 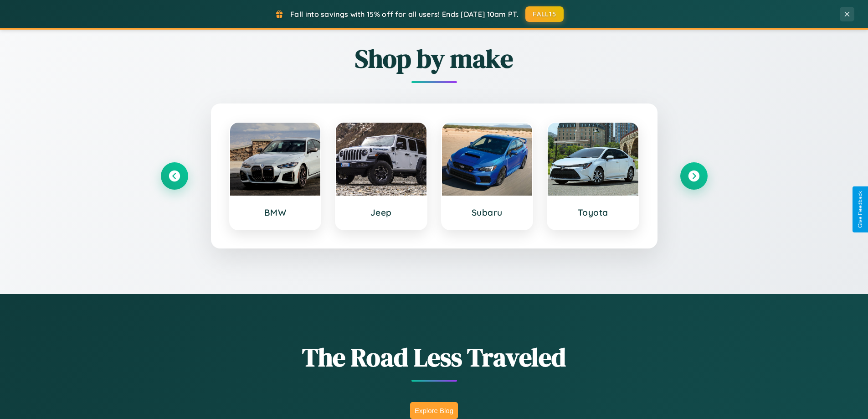 What do you see at coordinates (434, 59) in the screenshot?
I see `h2: Shop by make` at bounding box center [434, 59].